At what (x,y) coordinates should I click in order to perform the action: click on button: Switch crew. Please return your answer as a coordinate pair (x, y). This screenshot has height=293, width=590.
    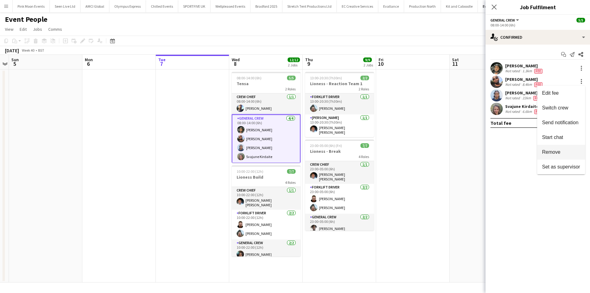
    Looking at the image, I should click on (561, 108).